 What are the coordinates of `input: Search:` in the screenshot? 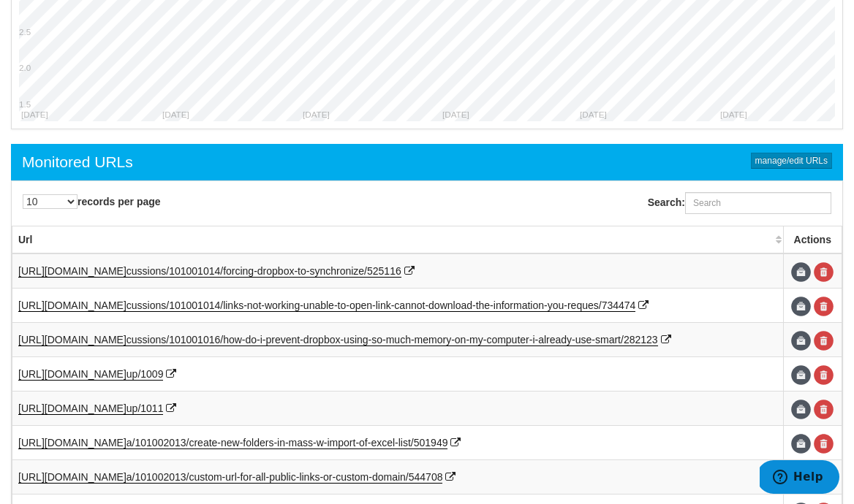 It's located at (759, 204).